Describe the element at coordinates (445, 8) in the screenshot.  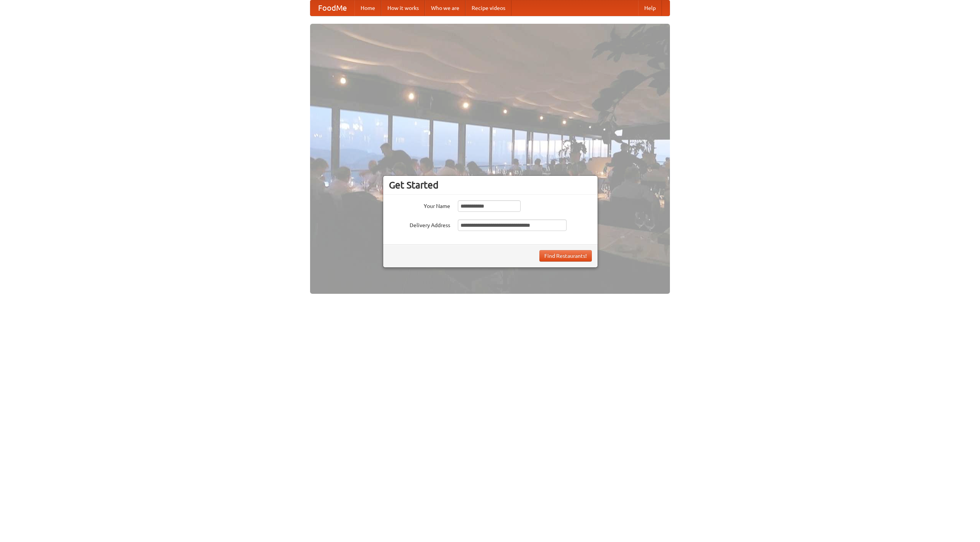
I see `a: Who we are` at that location.